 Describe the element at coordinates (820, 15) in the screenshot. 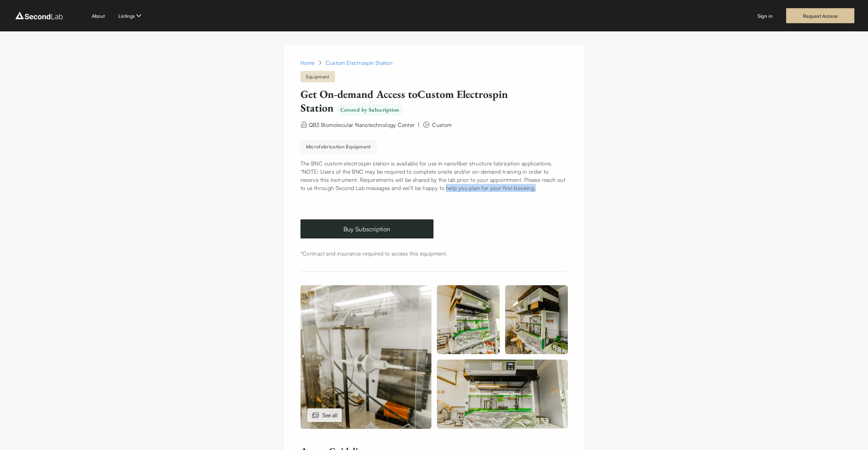

I see `a: Request Access` at that location.